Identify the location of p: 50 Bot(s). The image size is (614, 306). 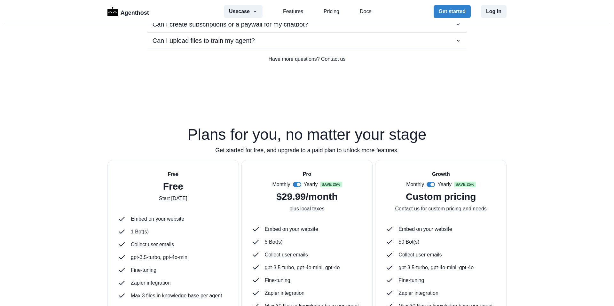
(409, 242).